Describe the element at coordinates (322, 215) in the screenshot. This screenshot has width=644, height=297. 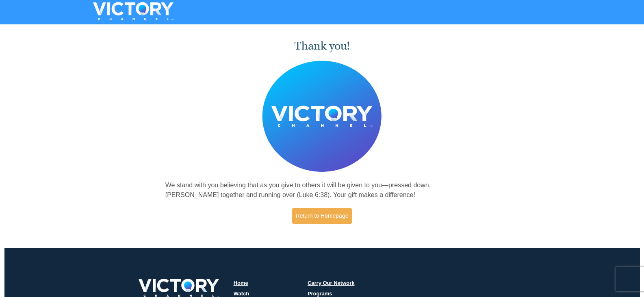
I see `a: Return to Homepage` at that location.